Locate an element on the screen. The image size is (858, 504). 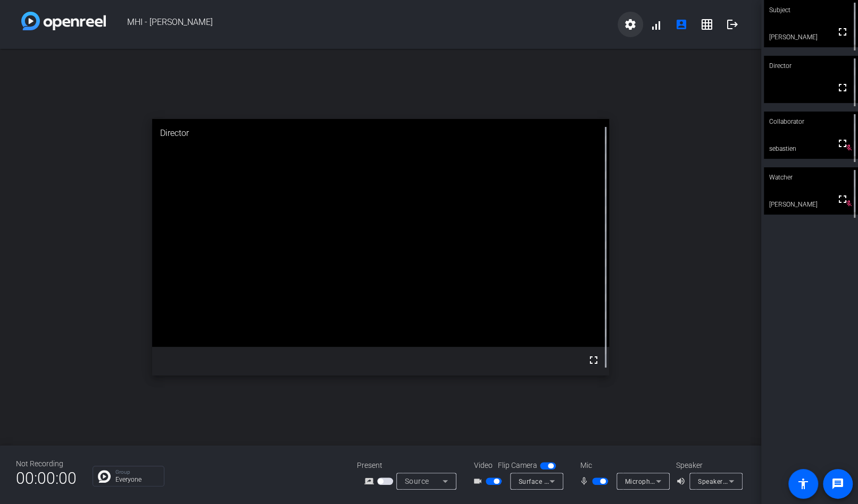
mat-icon: account_box is located at coordinates (681, 25).